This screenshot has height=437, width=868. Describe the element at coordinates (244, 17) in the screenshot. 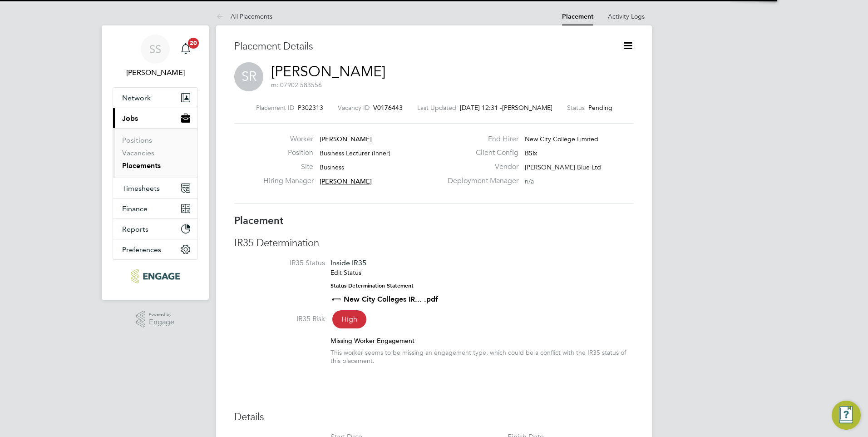

I see `a: All Placements` at that location.